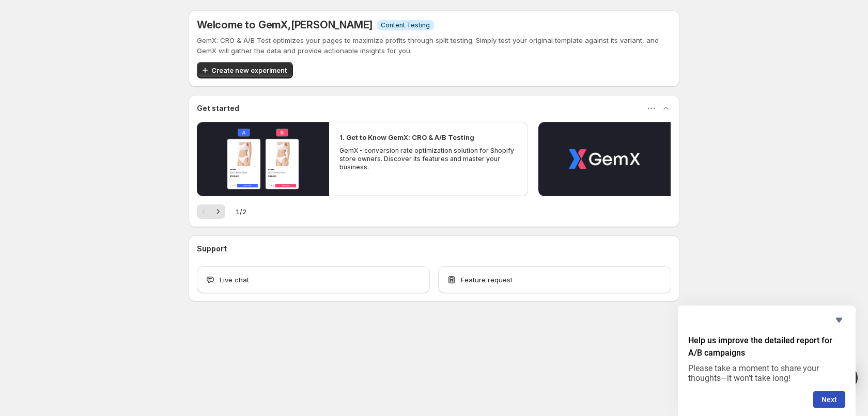 This screenshot has width=868, height=416. What do you see at coordinates (218, 109) in the screenshot?
I see `h3: Get started` at bounding box center [218, 109].